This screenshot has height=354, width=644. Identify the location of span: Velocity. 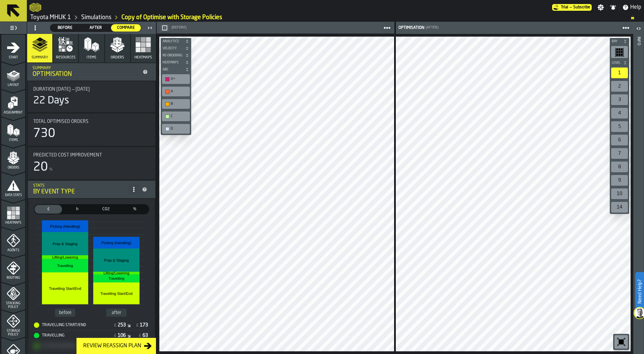
(173, 48).